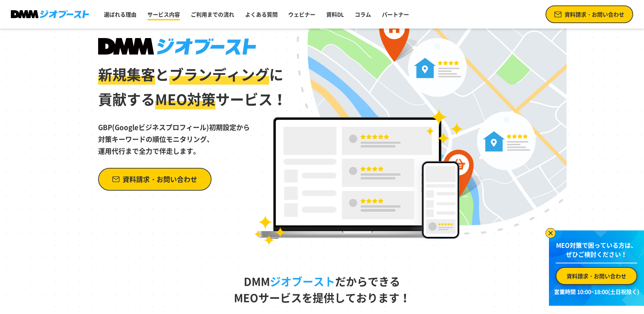 Image resolution: width=644 pixels, height=314 pixels. What do you see at coordinates (363, 14) in the screenshot?
I see `a: コラム` at bounding box center [363, 14].